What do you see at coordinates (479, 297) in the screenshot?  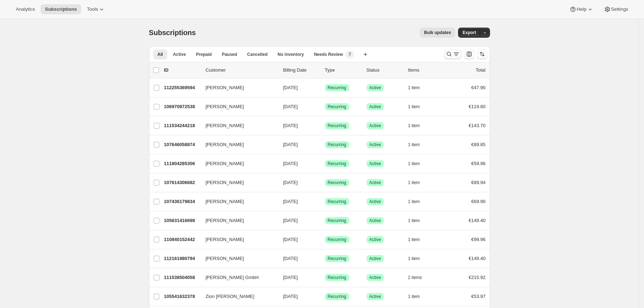 I see `span: €53.97` at bounding box center [479, 297].